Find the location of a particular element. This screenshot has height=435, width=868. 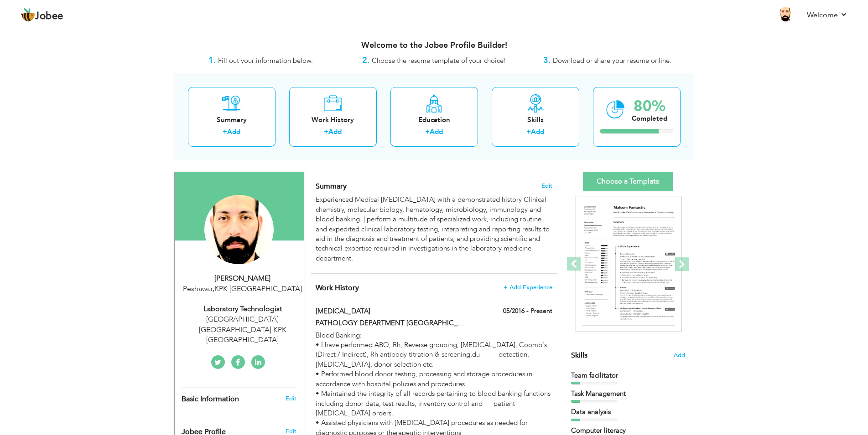

span: + Add Experience is located at coordinates (527, 288).